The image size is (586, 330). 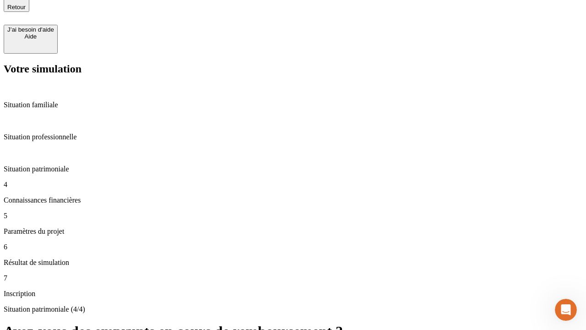 What do you see at coordinates (293, 216) in the screenshot?
I see `p: 5` at bounding box center [293, 216].